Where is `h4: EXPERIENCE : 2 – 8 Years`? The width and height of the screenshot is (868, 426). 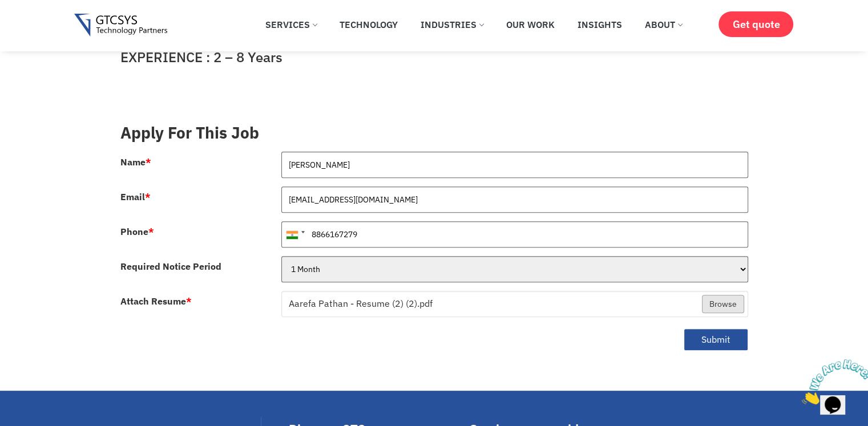 h4: EXPERIENCE : 2 – 8 Years is located at coordinates (434, 57).